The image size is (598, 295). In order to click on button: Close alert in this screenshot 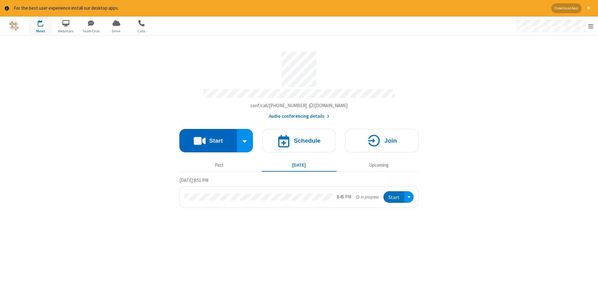, I will do `click(588, 8)`.